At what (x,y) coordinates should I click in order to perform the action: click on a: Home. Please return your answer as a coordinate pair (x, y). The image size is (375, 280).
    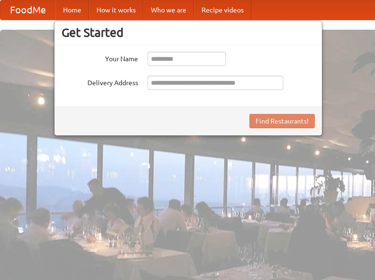
    Looking at the image, I should click on (72, 10).